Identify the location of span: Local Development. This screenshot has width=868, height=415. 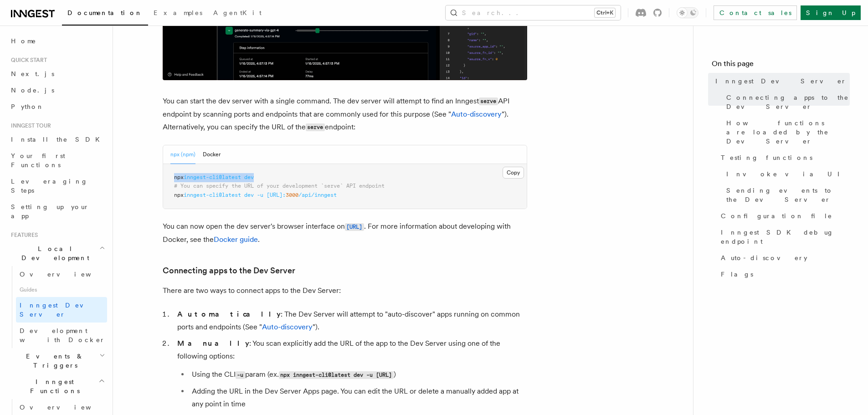
(54, 253).